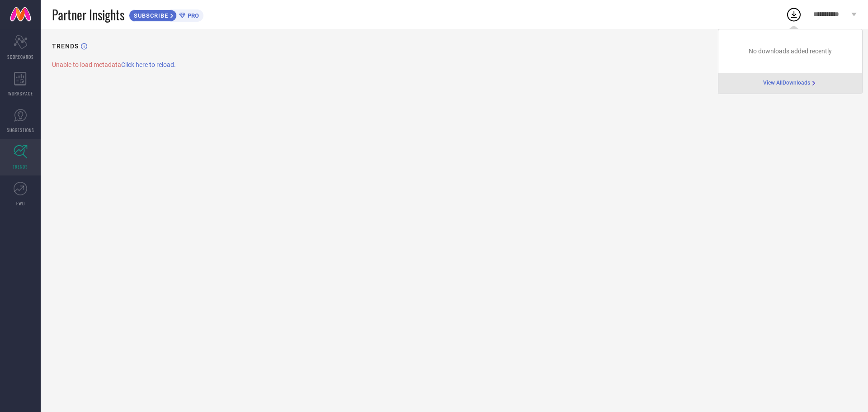 This screenshot has width=868, height=412. Describe the element at coordinates (21, 130) in the screenshot. I see `span: SUGGESTIONS` at that location.